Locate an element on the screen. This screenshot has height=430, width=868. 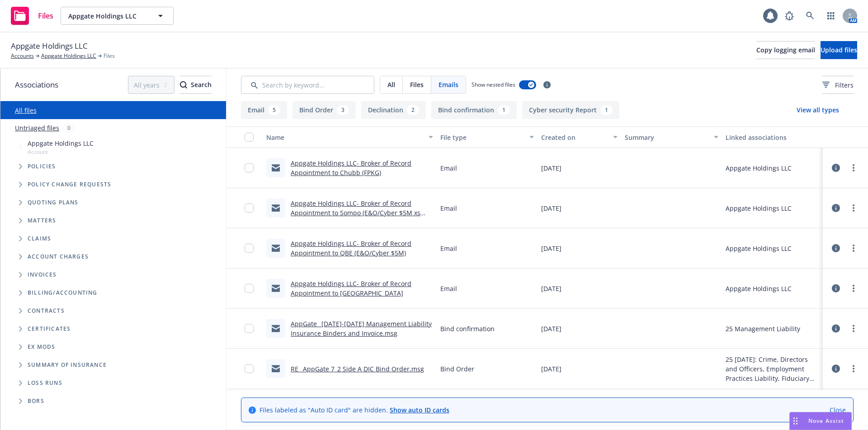
a: Appgate Holdings LLC- Broker of Record Appointment to Chubb (FPKG) is located at coordinates (351, 168).